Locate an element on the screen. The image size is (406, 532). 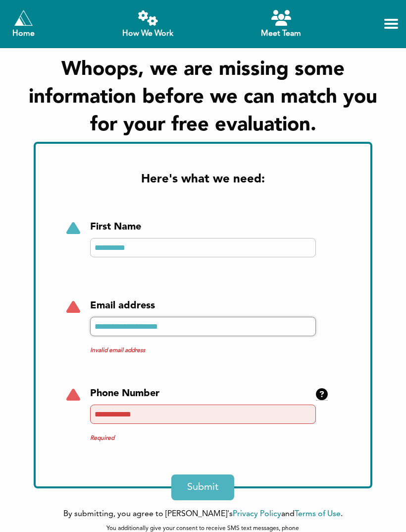
a: Home is located at coordinates (23, 24).